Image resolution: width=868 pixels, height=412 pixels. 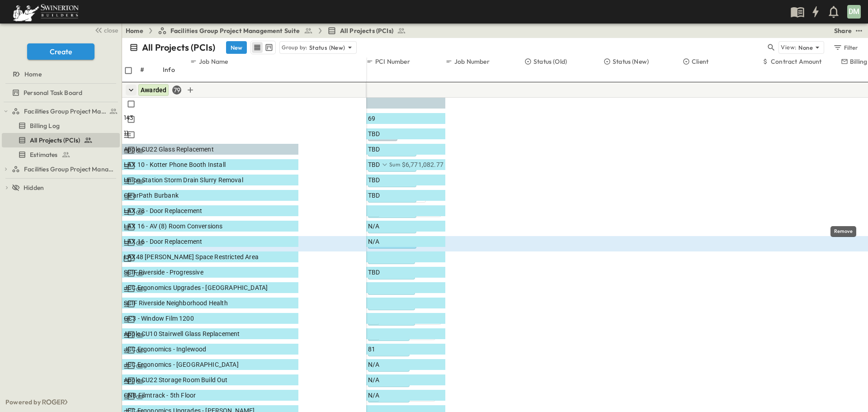 I want to click on span: CNB Filmtrack - 5th Floor, so click(x=160, y=396).